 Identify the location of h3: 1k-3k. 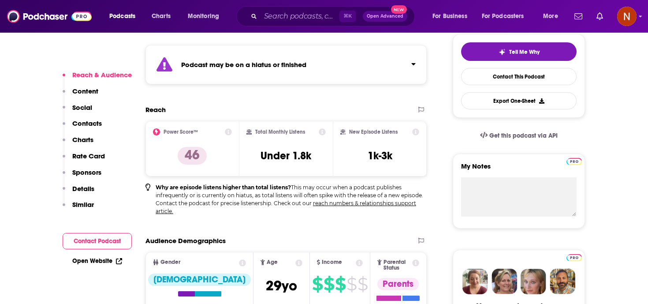
(380, 156).